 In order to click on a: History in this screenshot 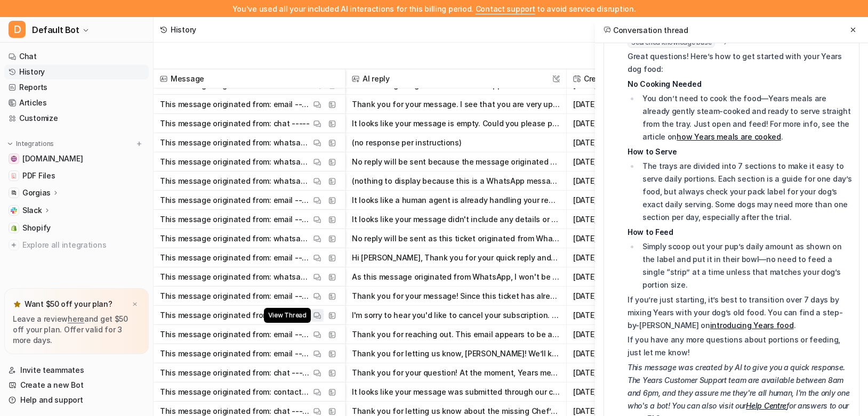, I will do `click(76, 72)`.